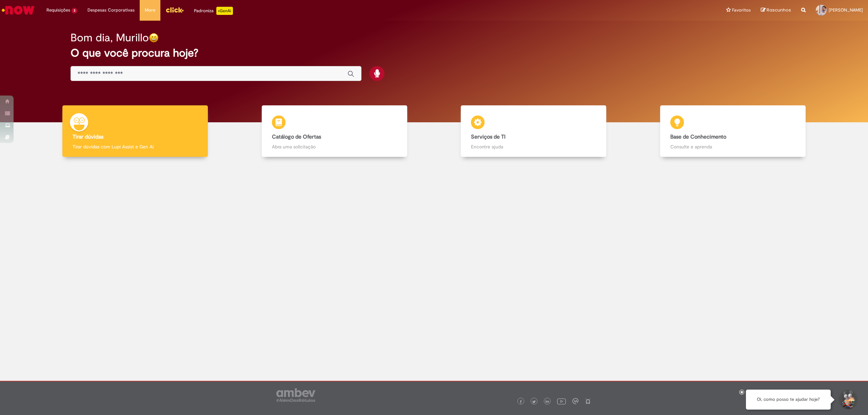 The image size is (868, 415). Describe the element at coordinates (588, 401) in the screenshot. I see `img: logo_footer_naosei.png` at that location.